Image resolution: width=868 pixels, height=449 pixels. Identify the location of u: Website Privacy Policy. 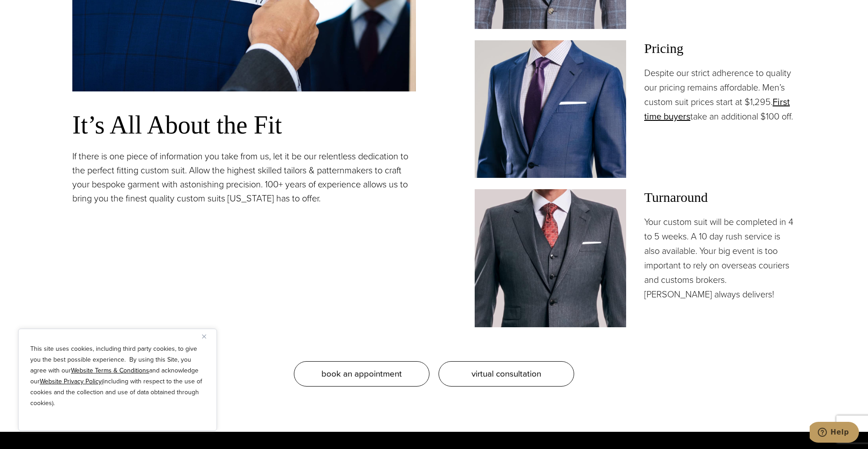
(71, 381).